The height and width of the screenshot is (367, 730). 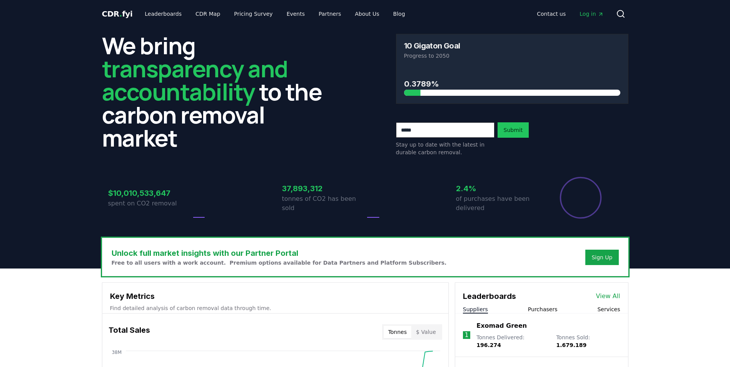 What do you see at coordinates (490, 296) in the screenshot?
I see `h3: Leaderboards` at bounding box center [490, 296].